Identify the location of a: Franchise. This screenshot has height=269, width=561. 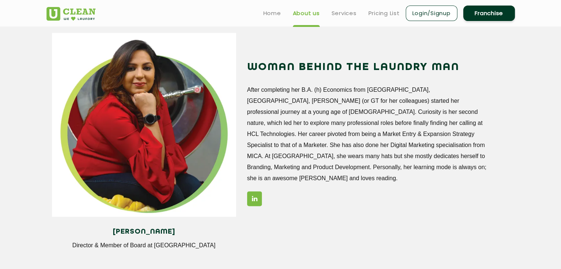
(489, 13).